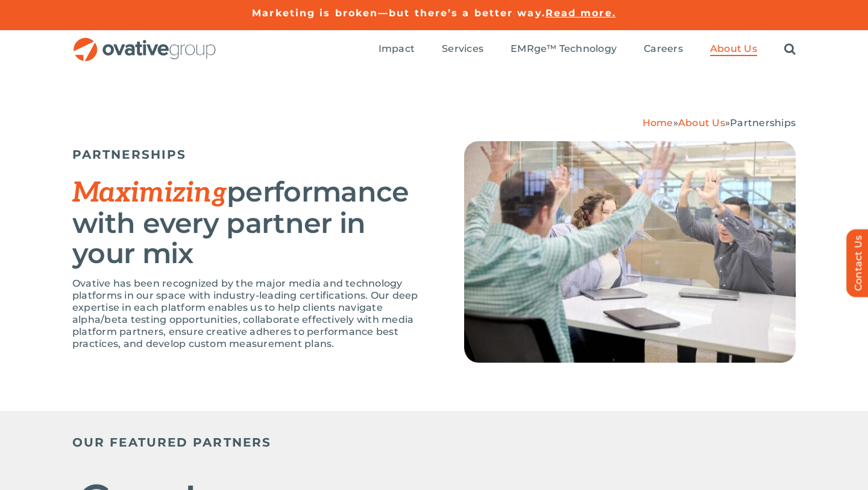 The image size is (868, 490). What do you see at coordinates (663, 50) in the screenshot?
I see `a: Careers` at bounding box center [663, 50].